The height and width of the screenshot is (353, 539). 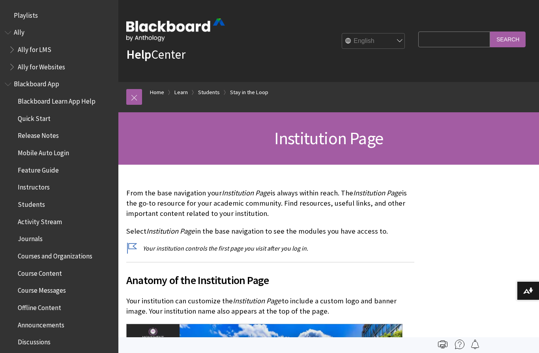 What do you see at coordinates (270, 231) in the screenshot?
I see `p: Select in the base navigation to see the modules you have access to.` at bounding box center [270, 231].